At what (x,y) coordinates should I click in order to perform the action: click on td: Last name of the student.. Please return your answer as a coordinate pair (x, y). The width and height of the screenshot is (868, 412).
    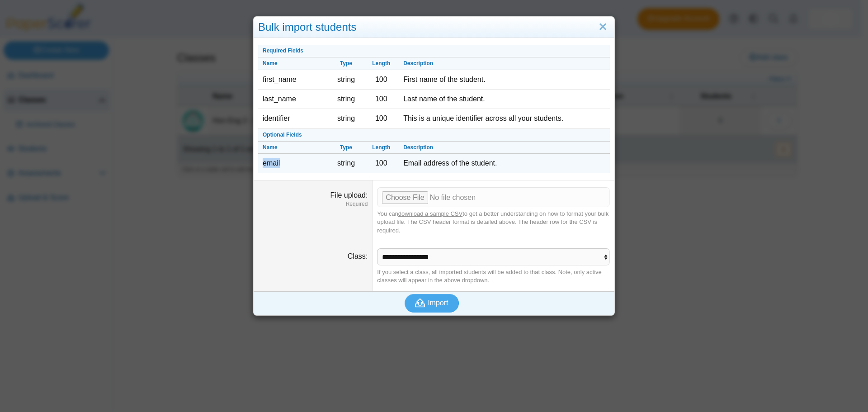
    Looking at the image, I should click on (504, 99).